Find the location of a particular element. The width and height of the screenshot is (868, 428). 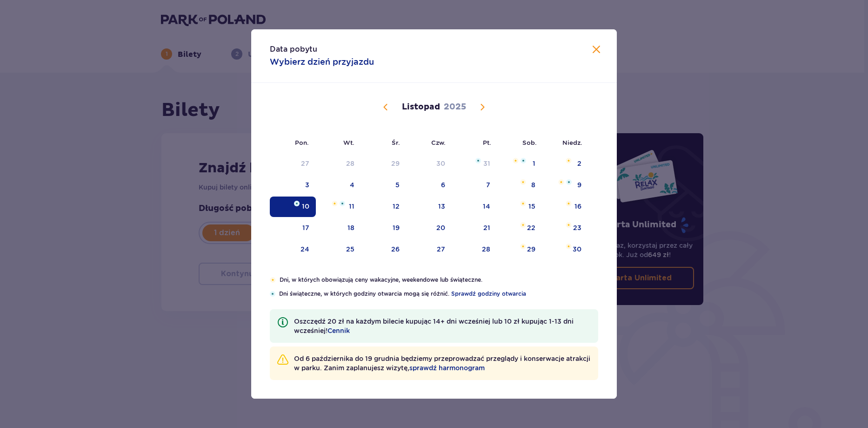

div: 21 is located at coordinates (487, 227).